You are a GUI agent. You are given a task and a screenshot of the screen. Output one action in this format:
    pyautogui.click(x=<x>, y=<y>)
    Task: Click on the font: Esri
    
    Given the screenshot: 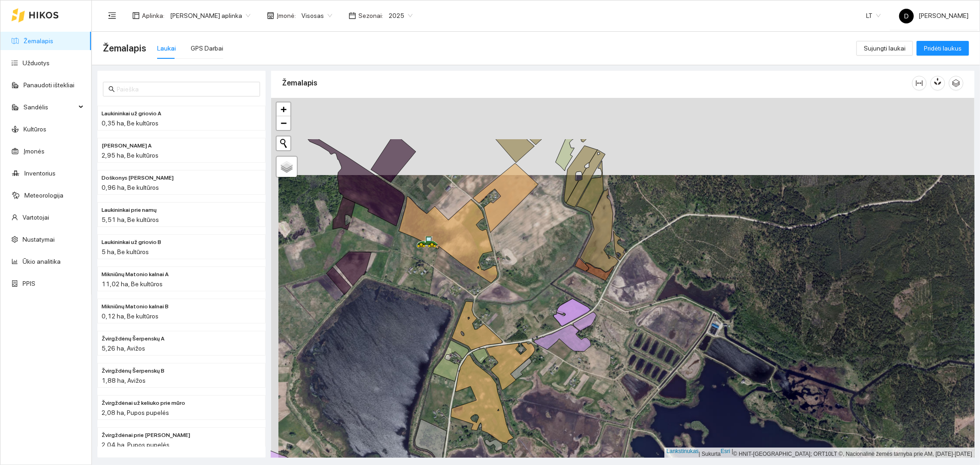 What is the action you would take?
    pyautogui.click(x=726, y=451)
    